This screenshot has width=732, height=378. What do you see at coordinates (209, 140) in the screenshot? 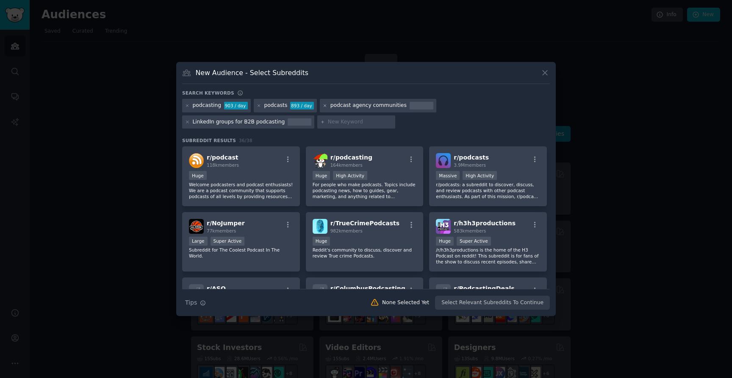
I see `span: Subreddit Results` at bounding box center [209, 140].